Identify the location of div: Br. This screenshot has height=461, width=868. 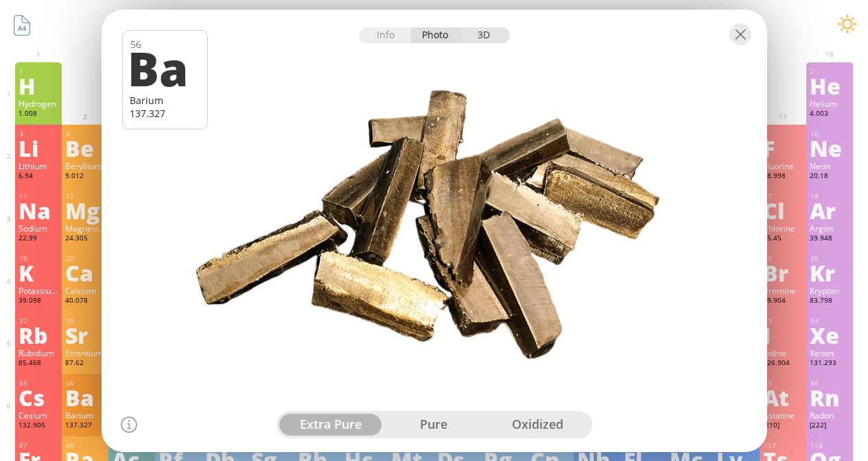
(783, 273).